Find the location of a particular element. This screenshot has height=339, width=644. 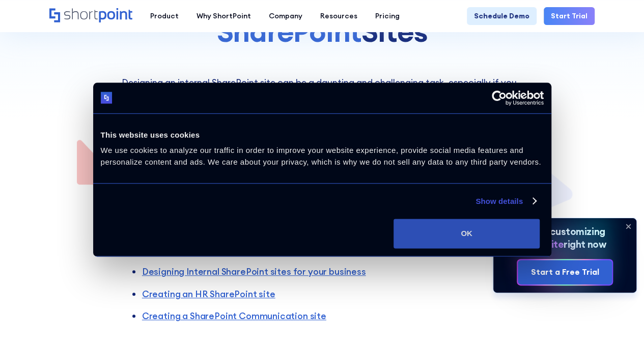

a: Start a Free Trial is located at coordinates (565, 272).